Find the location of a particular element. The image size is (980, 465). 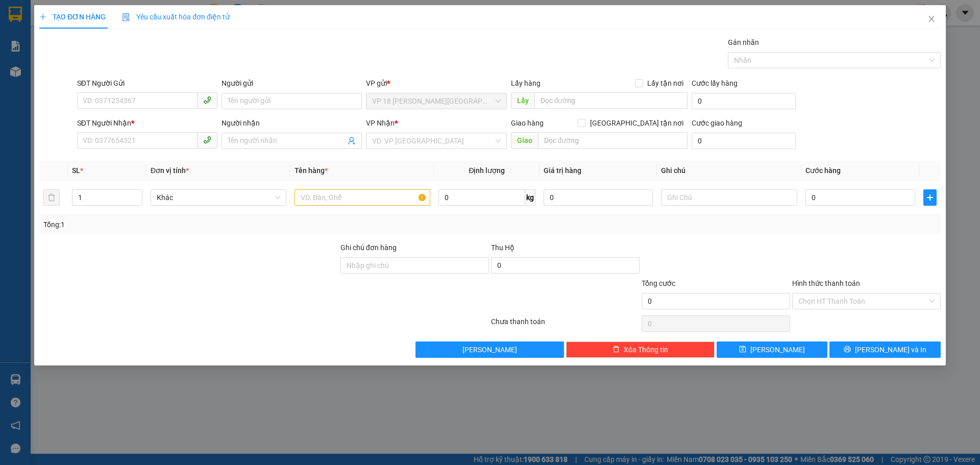

label: Cước giao hàng is located at coordinates (717, 123).